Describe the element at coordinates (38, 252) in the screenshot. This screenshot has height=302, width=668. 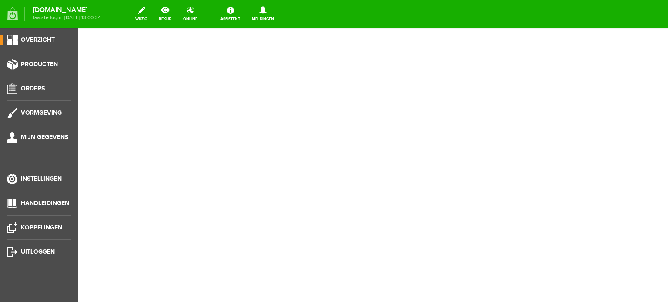
I see `span: Uitloggen` at that location.